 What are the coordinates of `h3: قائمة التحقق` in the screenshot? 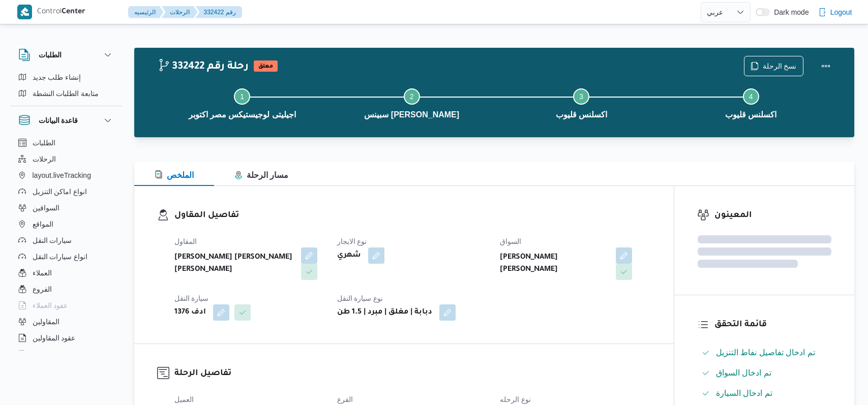 It's located at (773, 325).